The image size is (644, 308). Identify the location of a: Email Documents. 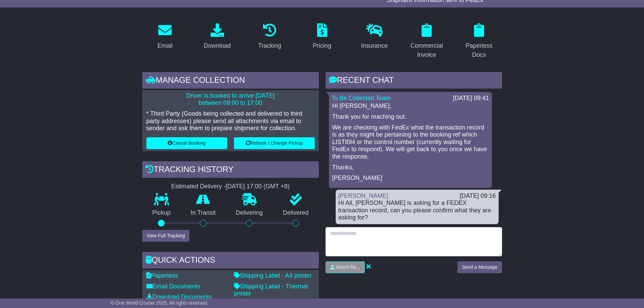
(173, 286).